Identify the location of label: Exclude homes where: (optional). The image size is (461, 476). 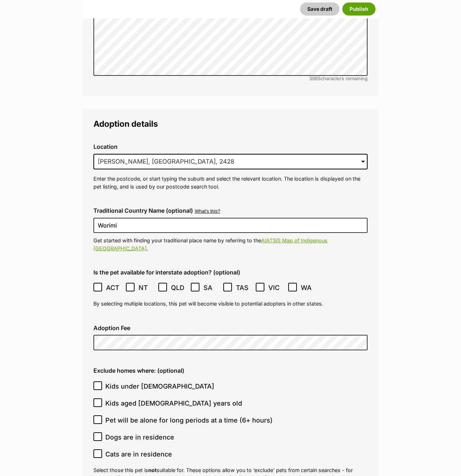
(231, 370).